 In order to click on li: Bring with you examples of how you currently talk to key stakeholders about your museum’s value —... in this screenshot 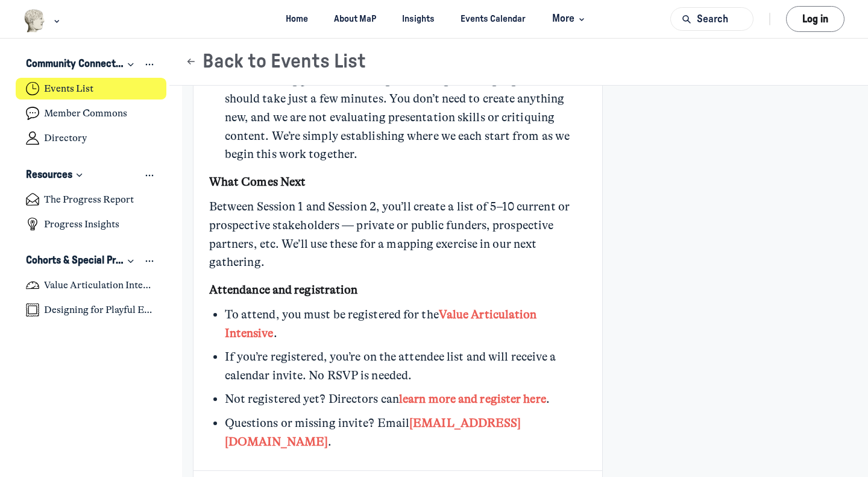, I will do `click(405, 99)`.